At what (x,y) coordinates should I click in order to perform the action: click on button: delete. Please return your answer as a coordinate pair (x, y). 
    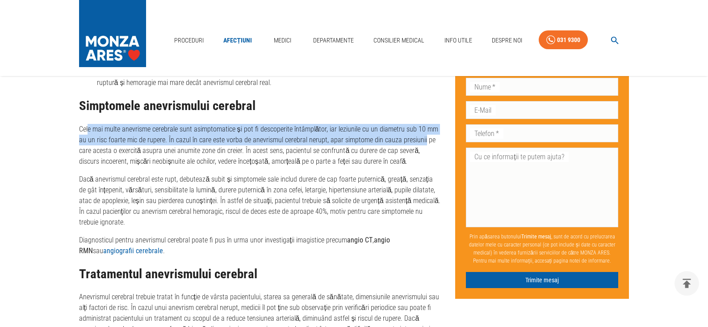
    Looking at the image, I should click on (687, 283).